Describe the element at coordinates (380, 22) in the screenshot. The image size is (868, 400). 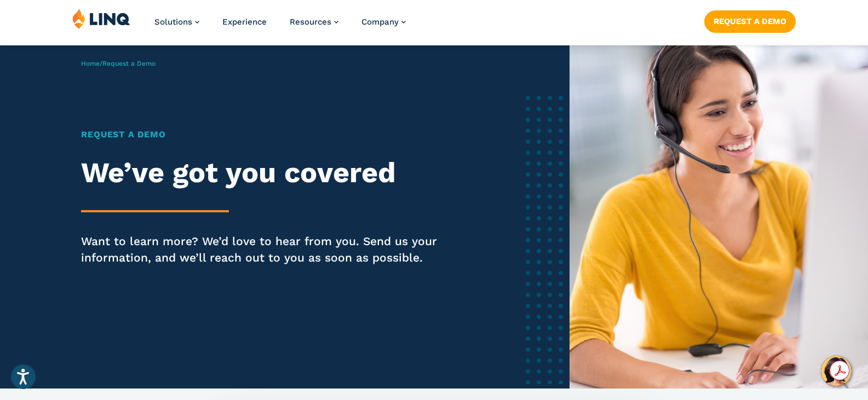
I see `span: Company` at that location.